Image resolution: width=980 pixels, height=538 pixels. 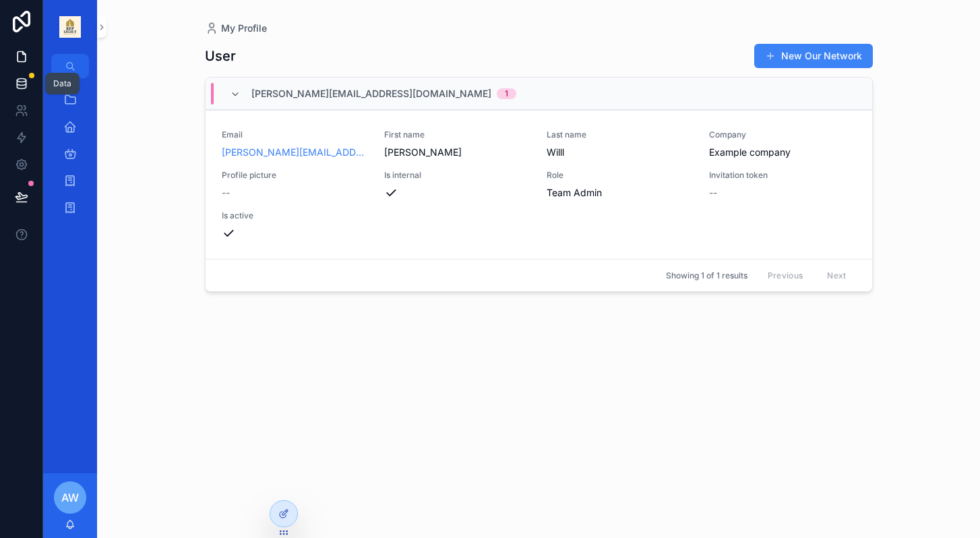 What do you see at coordinates (619, 175) in the screenshot?
I see `span: Role` at bounding box center [619, 175].